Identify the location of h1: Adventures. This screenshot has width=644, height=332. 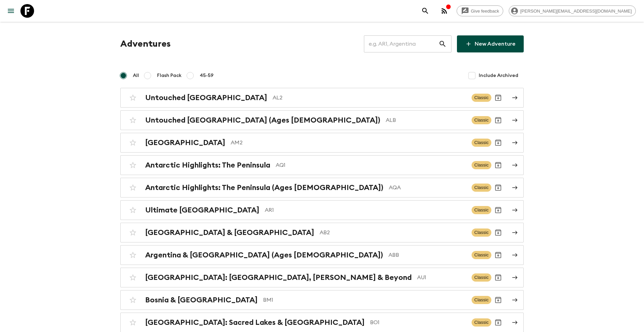
(145, 44).